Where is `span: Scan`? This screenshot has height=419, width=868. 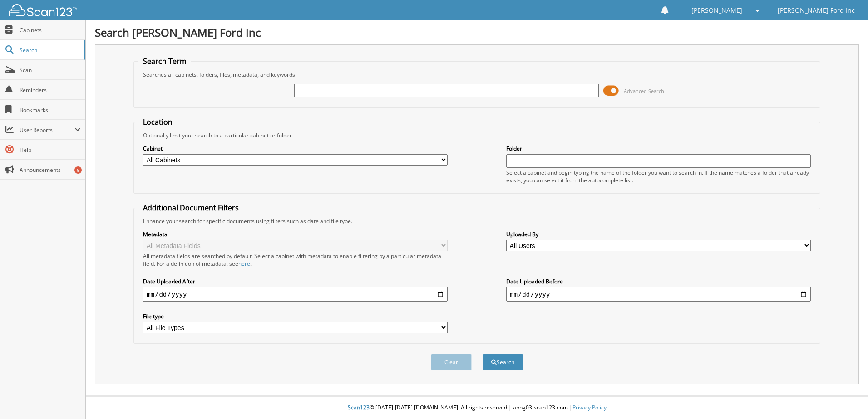 span: Scan is located at coordinates (50, 70).